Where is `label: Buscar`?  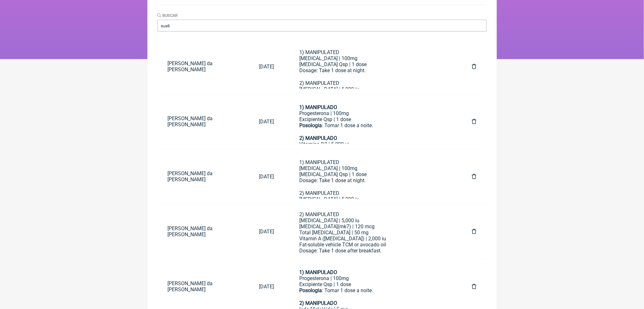 label: Buscar is located at coordinates (168, 15).